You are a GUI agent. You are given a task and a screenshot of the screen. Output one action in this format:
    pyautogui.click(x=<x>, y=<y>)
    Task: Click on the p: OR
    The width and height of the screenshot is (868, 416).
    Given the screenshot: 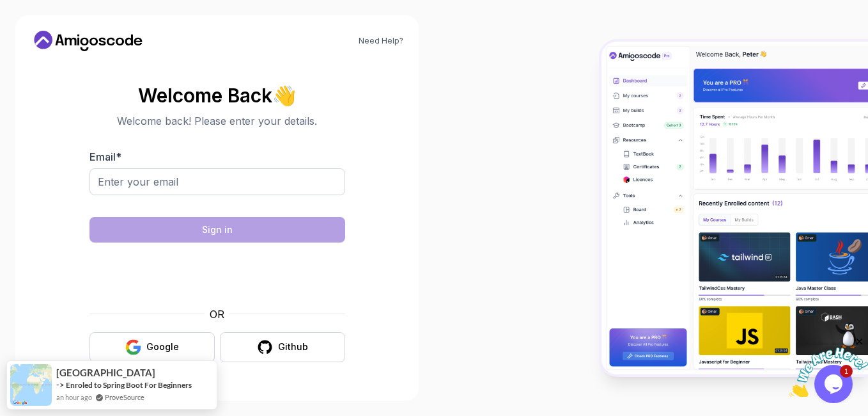 What is the action you would take?
    pyautogui.click(x=217, y=314)
    